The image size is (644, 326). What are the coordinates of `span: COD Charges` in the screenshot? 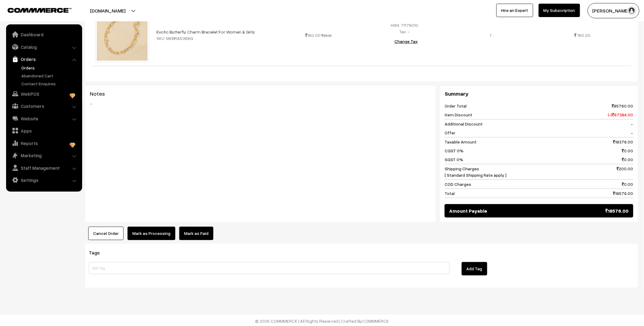 It's located at (458, 184).